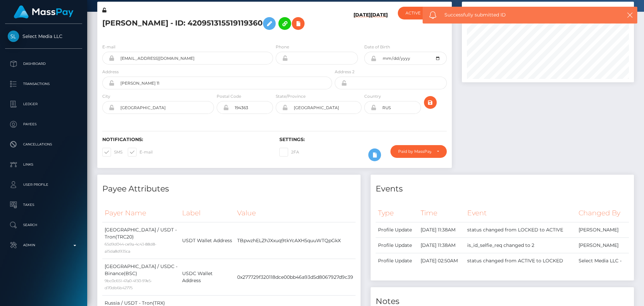 This screenshot has height=306, width=644. Describe the element at coordinates (229, 189) in the screenshot. I see `h4: Payee Attributes` at that location.